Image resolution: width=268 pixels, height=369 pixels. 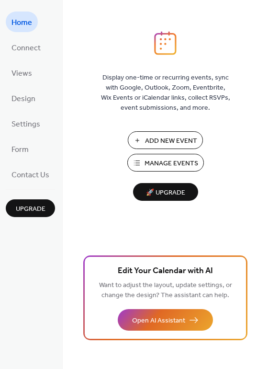 What do you see at coordinates (165, 140) in the screenshot?
I see `button: Add New Event` at bounding box center [165, 140].